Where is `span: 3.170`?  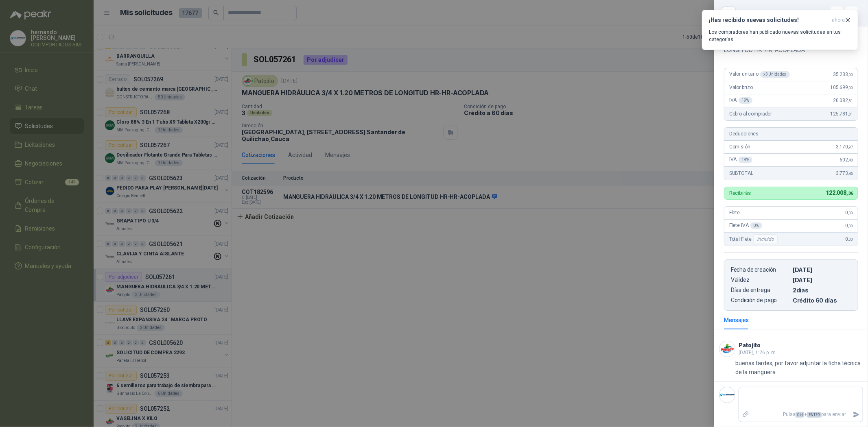 span: 3.170 is located at coordinates (844, 147).